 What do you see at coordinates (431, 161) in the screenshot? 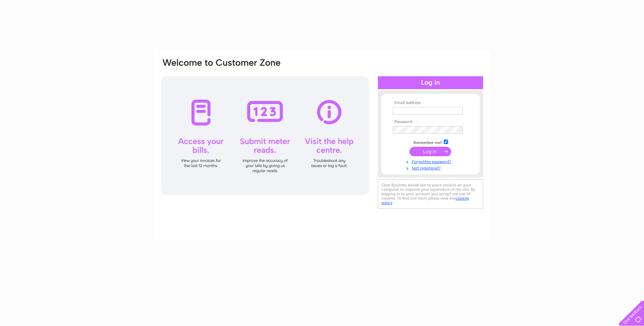
I see `a: Forgotten password?` at bounding box center [431, 161].